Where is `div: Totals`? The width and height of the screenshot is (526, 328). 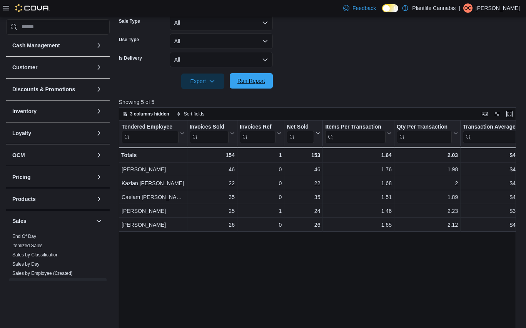
div: Totals is located at coordinates (153, 155).